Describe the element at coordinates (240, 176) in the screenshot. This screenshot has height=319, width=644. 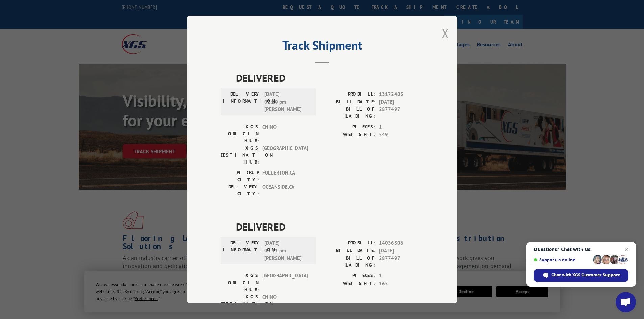
I see `label: PICKUP CITY:` at that location.